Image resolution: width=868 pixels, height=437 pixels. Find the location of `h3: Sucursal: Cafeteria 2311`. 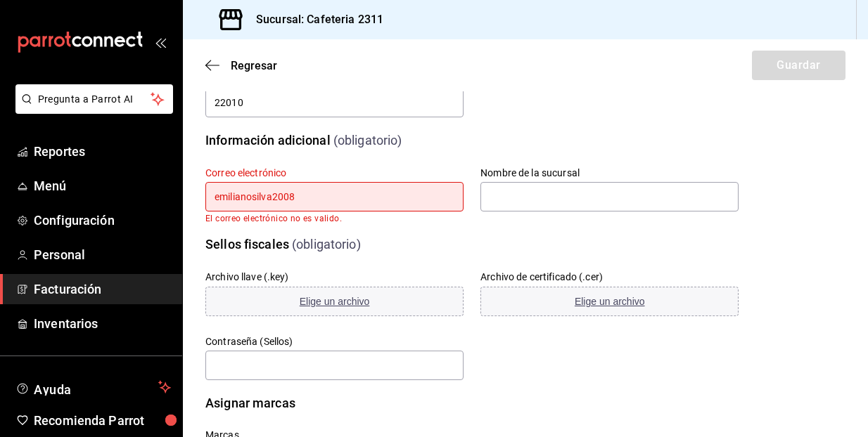

h3: Sucursal: Cafeteria 2311 is located at coordinates (314, 20).